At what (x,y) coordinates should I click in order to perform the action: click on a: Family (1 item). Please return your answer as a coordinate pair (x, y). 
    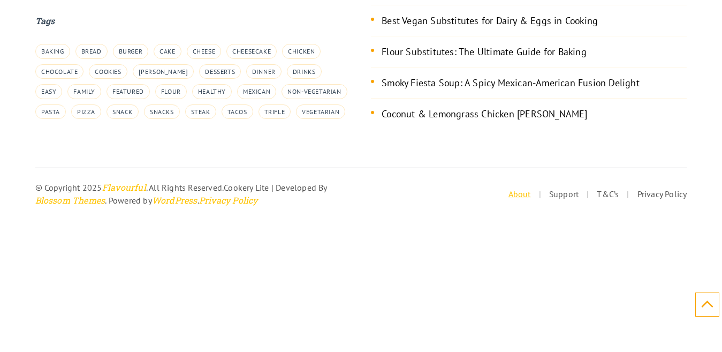
    Looking at the image, I should click on (84, 92).